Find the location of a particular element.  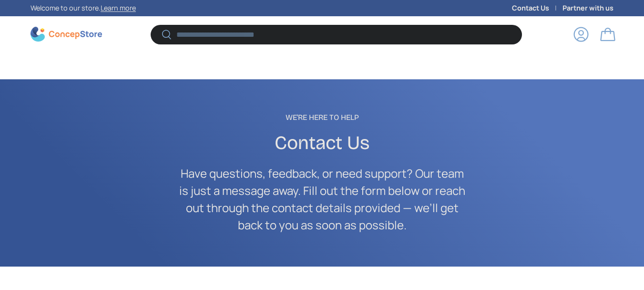

p: Have questions, feedback, or need support? Our team is just a message away. Fill out the form bel... is located at coordinates (322, 199).